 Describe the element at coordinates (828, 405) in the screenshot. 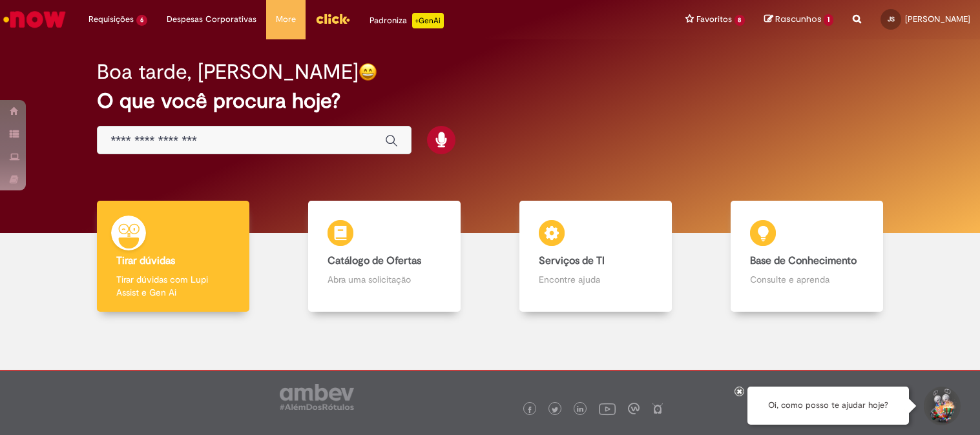

I see `div: Oi, como posso te ajudar hoje?` at that location.